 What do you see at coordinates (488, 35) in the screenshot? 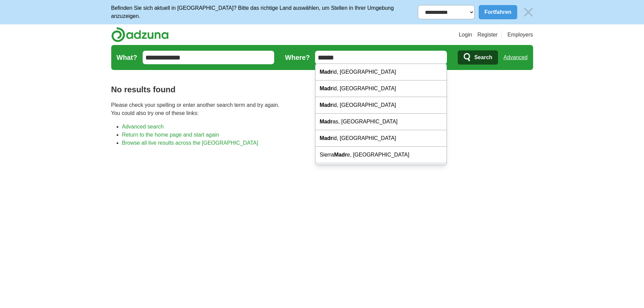
I see `a: Register` at bounding box center [488, 35].